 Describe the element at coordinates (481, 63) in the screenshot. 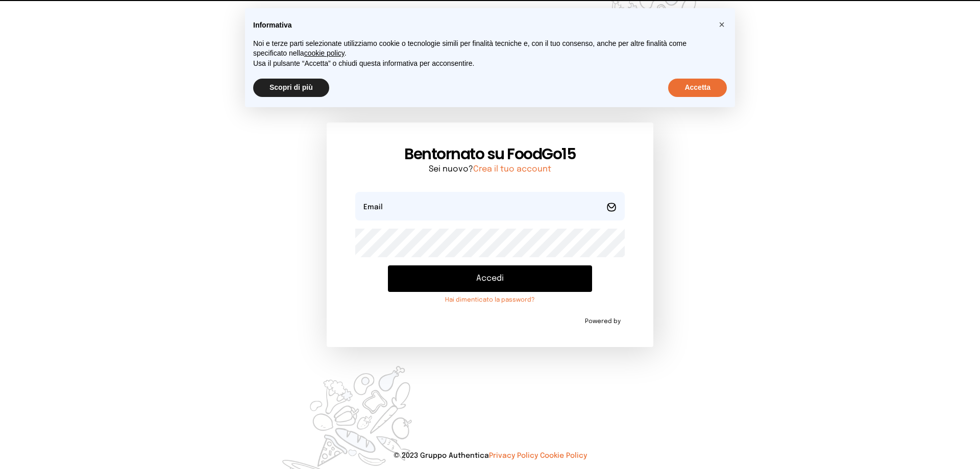

I see `p: Usa il pulsante “Accetta” o chiudi questa informativa per acconsentire.` at that location.